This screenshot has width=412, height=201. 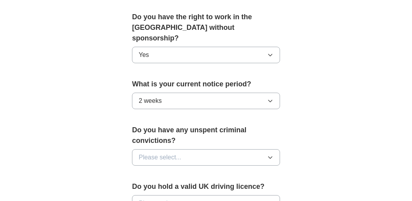 What do you see at coordinates (160, 157) in the screenshot?
I see `span: Please select...` at bounding box center [160, 157].